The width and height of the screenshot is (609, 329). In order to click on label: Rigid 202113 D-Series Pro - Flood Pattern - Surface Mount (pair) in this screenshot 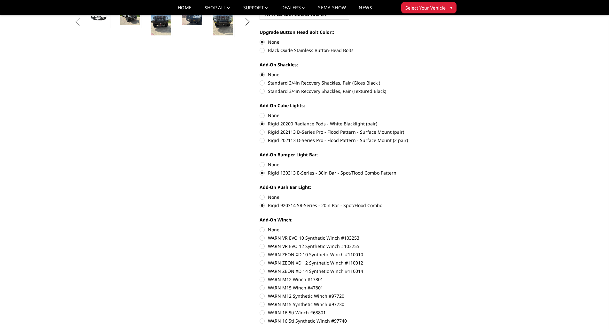, I will do `click(348, 132)`.